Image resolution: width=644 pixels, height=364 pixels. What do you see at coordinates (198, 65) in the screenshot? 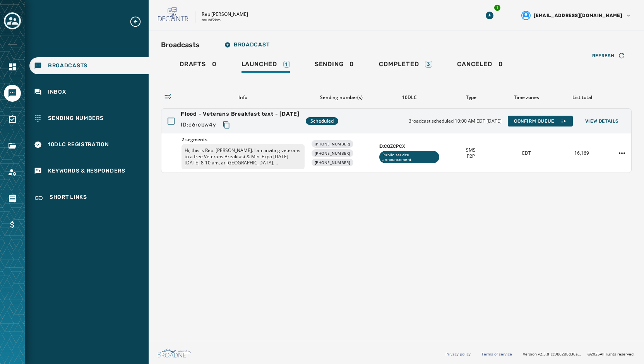
I see `a: Drafts0` at bounding box center [198, 65].